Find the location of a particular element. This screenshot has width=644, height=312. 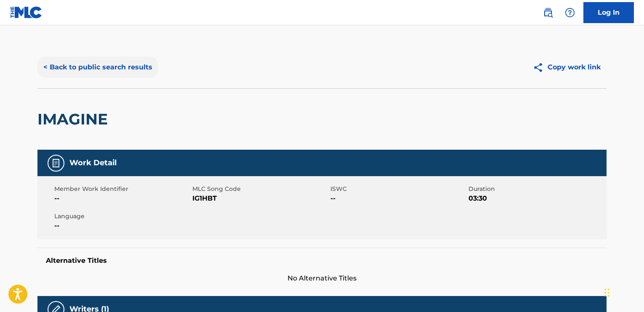

img: search is located at coordinates (548, 13).